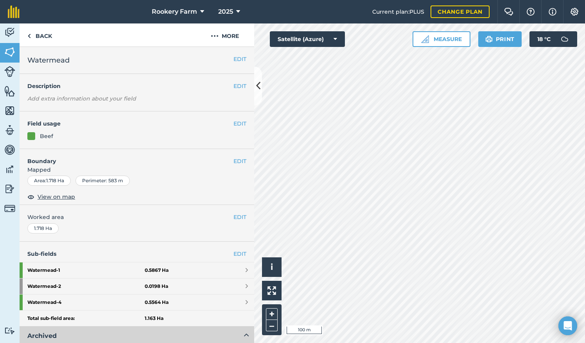 This screenshot has width=585, height=343. Describe the element at coordinates (49, 181) in the screenshot. I see `div: Area : 1.718 Ha` at that location.